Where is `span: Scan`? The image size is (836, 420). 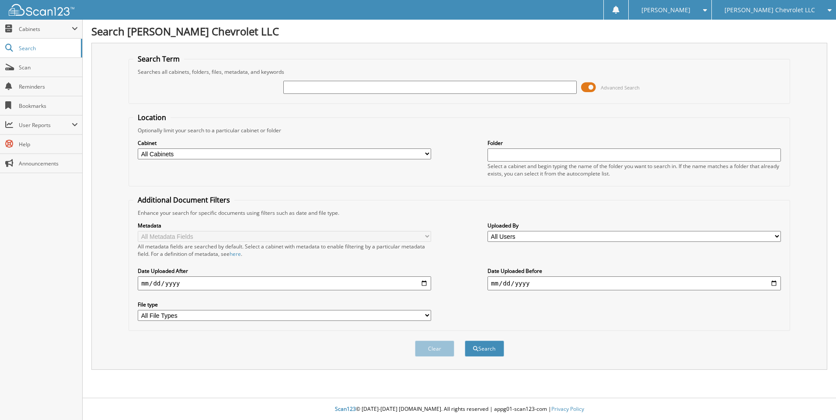 span: Scan is located at coordinates (48, 67).